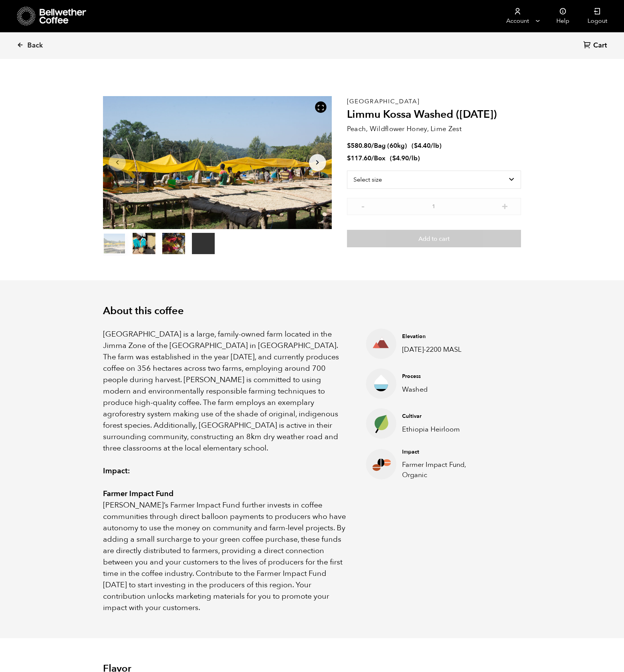 The height and width of the screenshot is (672, 624). Describe the element at coordinates (444, 470) in the screenshot. I see `p: Farmer Impact Fund, Organic` at that location.